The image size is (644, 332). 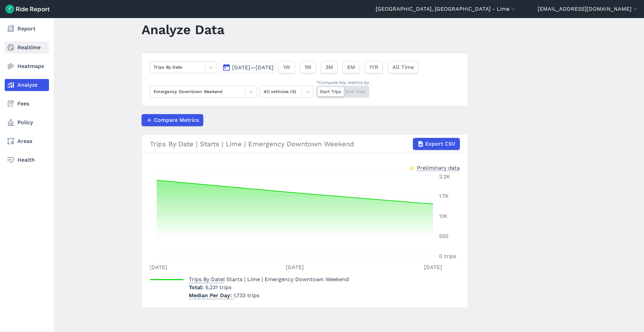 What do you see at coordinates (27, 29) in the screenshot?
I see `a: Report` at bounding box center [27, 29].